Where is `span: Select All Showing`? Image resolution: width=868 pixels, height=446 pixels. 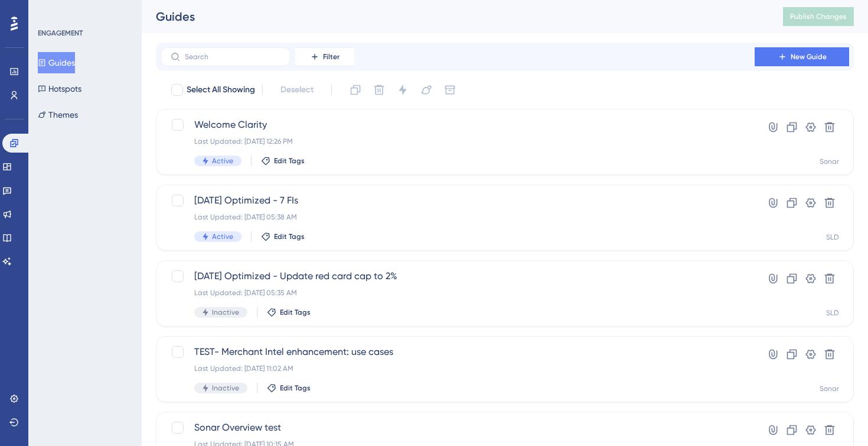 span: Select All Showing is located at coordinates (221, 90).